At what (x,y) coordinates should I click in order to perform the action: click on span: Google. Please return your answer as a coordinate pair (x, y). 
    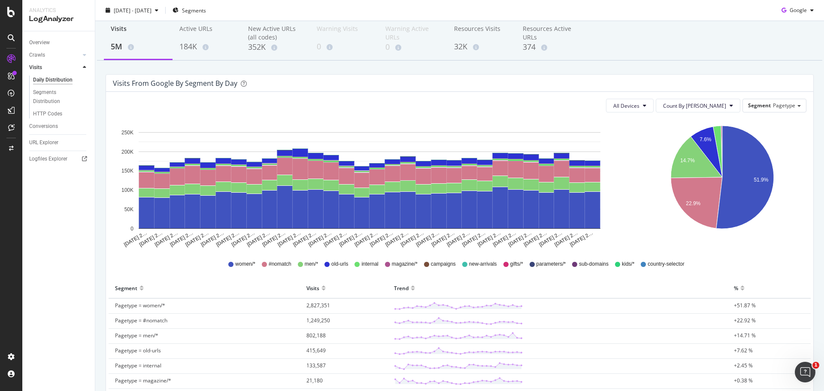
    Looking at the image, I should click on (798, 10).